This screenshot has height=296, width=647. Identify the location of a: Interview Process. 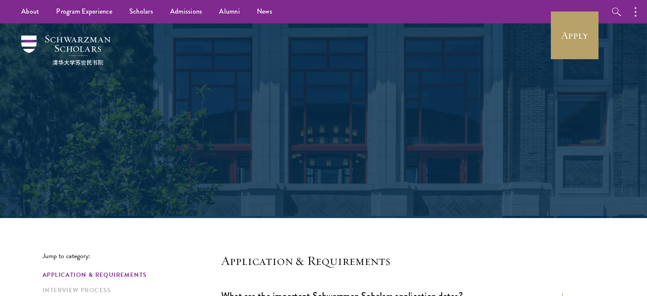
(129, 290).